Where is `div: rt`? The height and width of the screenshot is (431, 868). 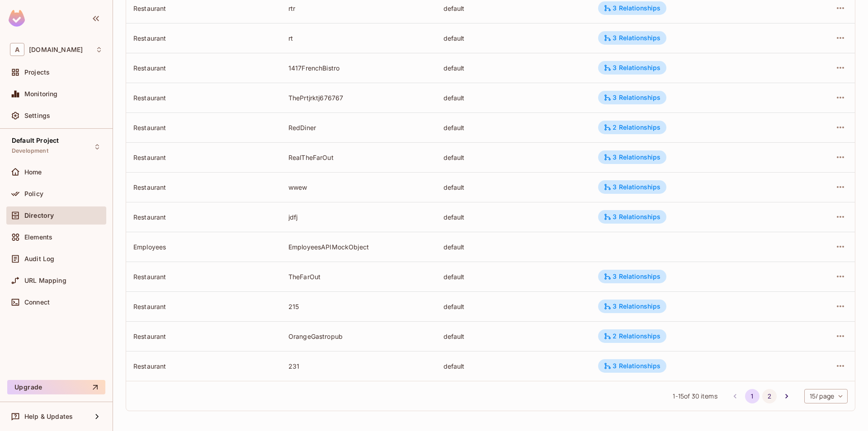 div: rt is located at coordinates (359, 38).